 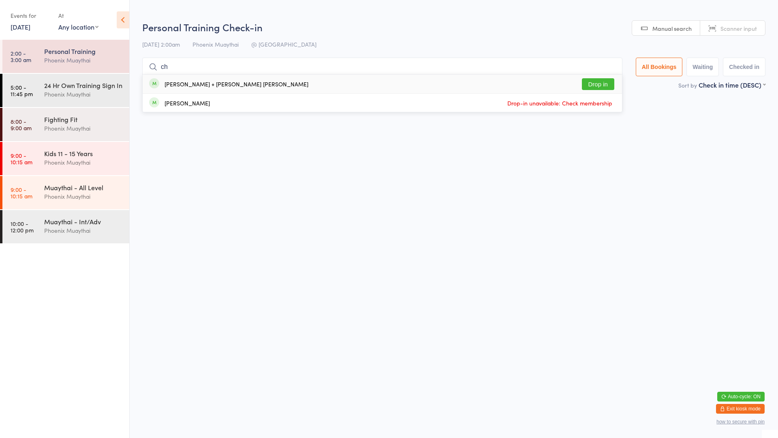 What do you see at coordinates (83, 51) in the screenshot?
I see `div: Personal Training` at bounding box center [83, 51].